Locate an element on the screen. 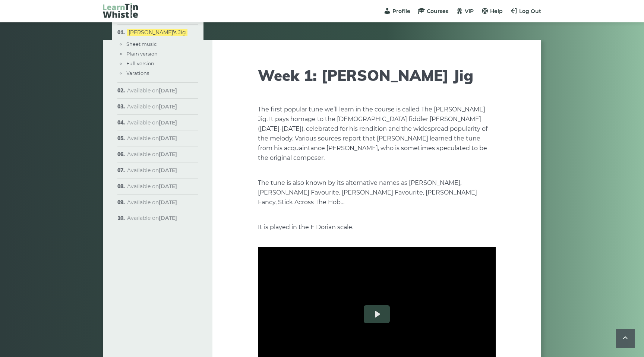  a: Log Out is located at coordinates (526, 11).